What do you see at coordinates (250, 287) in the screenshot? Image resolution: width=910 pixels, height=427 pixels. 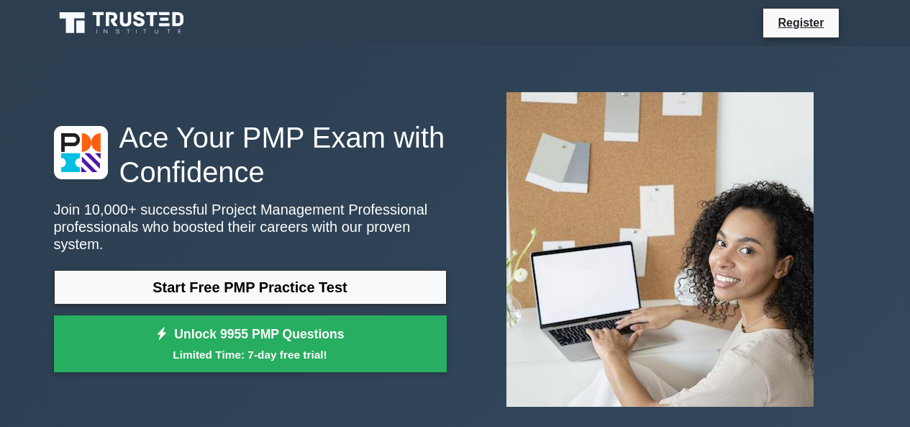 I see `a: Start Free PMP Practice Test` at bounding box center [250, 287].